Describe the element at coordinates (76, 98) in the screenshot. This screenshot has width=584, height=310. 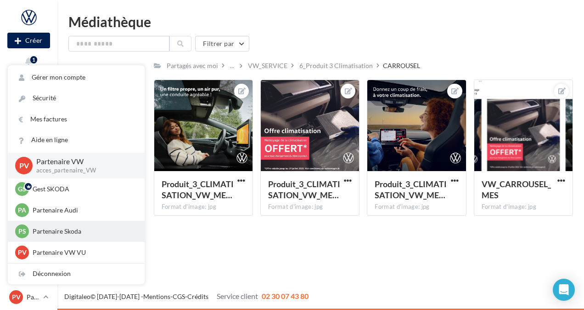
I see `a: Sécurité` at that location.